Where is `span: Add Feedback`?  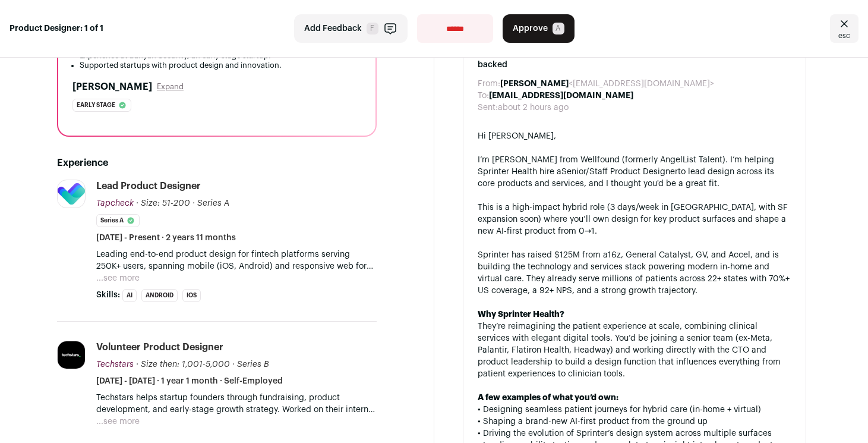 span: Add Feedback is located at coordinates (333, 29).